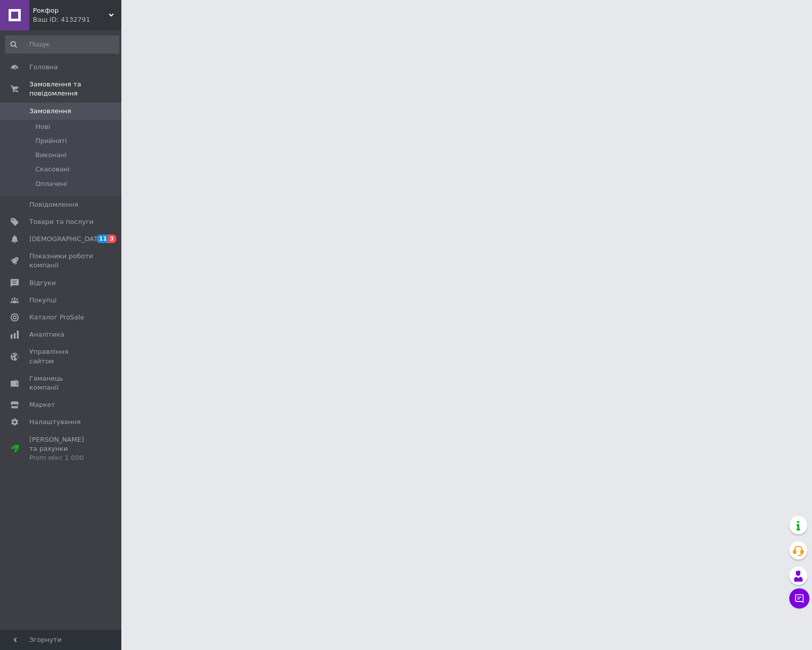 This screenshot has height=650, width=812. Describe the element at coordinates (61, 356) in the screenshot. I see `span: Управління сайтом` at that location.